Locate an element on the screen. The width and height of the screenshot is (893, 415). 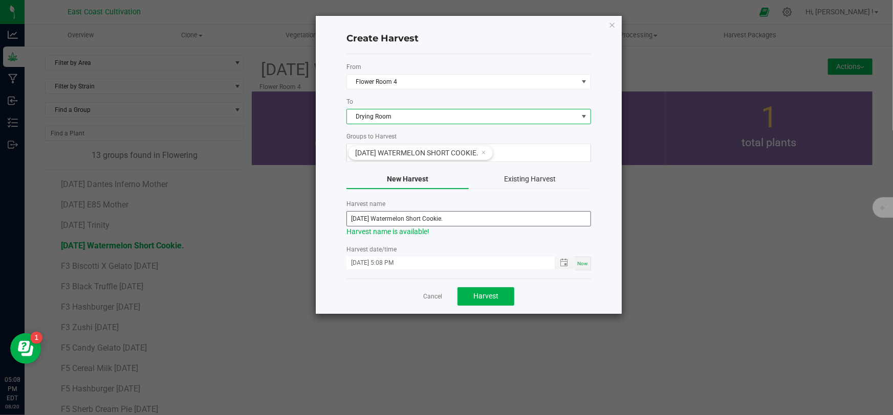
label: From is located at coordinates (469, 67).